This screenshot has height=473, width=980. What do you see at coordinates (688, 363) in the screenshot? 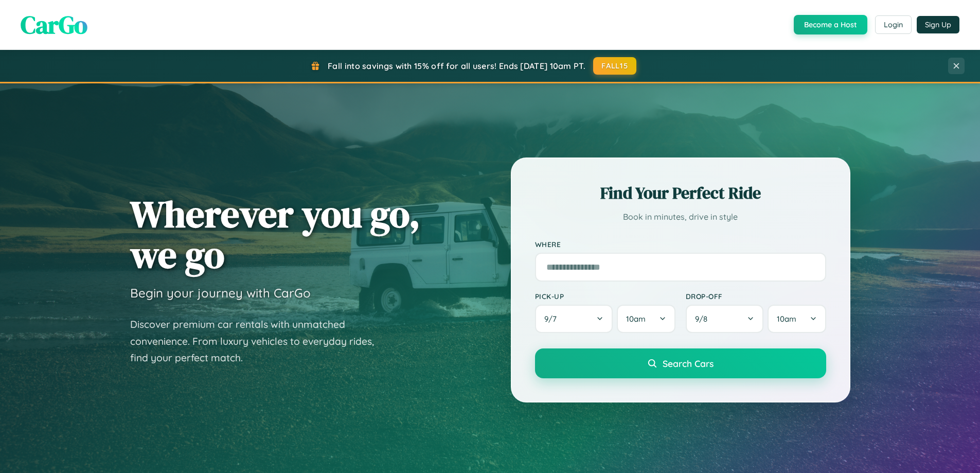
I see `span: Search Cars` at bounding box center [688, 363].